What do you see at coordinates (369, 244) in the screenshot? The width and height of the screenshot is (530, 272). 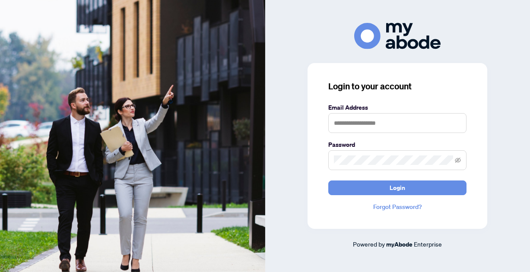 I see `span: Powered by` at bounding box center [369, 244].